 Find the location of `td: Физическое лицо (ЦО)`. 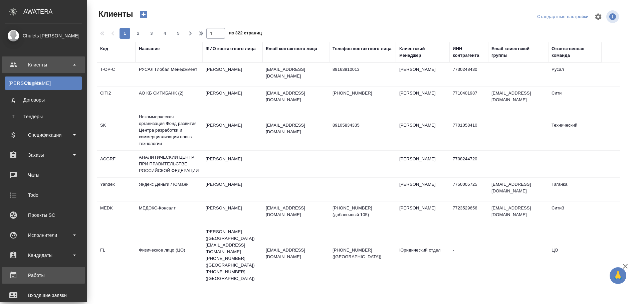

td: Физическое лицо (ЦО) is located at coordinates (169, 255).